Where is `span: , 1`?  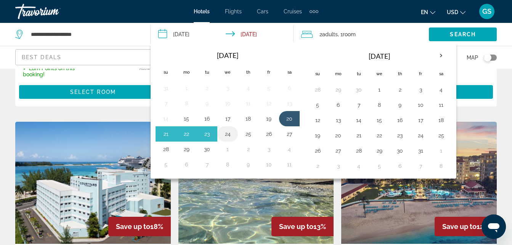
span: , 1 is located at coordinates (347, 34).